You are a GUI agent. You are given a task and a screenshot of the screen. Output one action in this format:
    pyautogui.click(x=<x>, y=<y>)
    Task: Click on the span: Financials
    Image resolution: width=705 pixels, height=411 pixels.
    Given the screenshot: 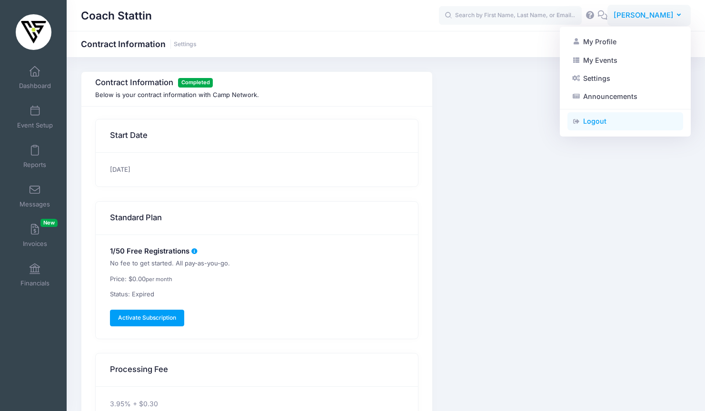 What is the action you would take?
    pyautogui.click(x=35, y=283)
    